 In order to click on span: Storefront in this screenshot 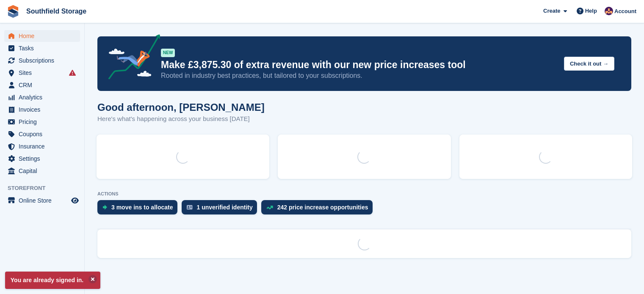, I will do `click(46, 188)`.